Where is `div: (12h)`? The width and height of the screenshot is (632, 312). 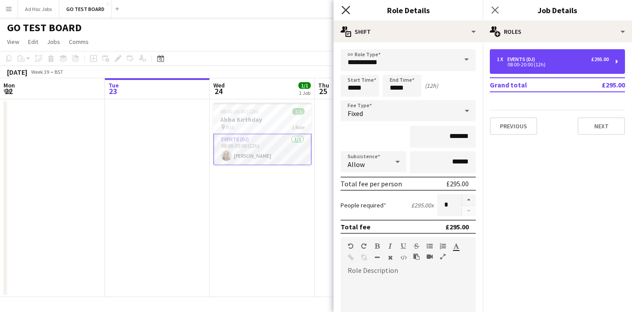
div: (12h) is located at coordinates (432, 86).